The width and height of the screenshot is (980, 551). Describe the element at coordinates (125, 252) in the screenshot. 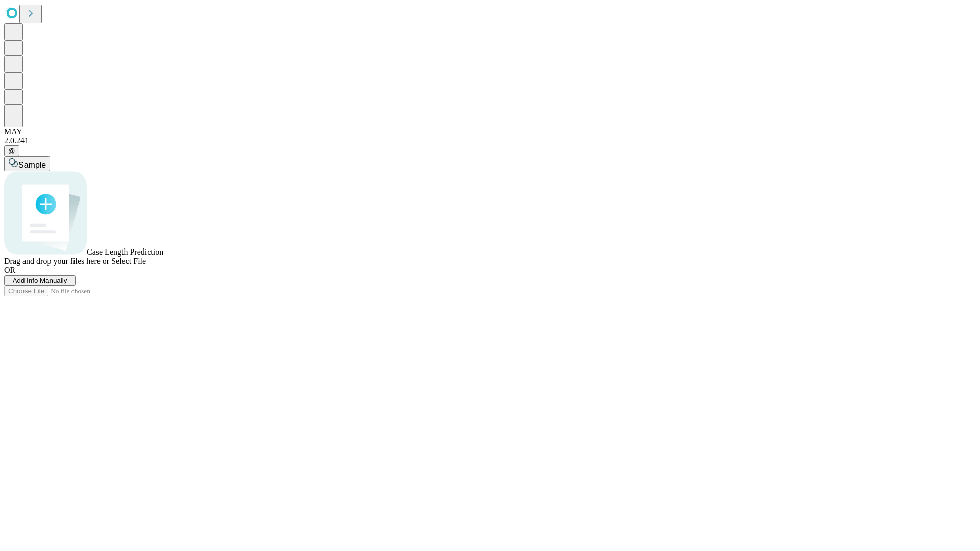

I see `span: Case Length Prediction` at that location.